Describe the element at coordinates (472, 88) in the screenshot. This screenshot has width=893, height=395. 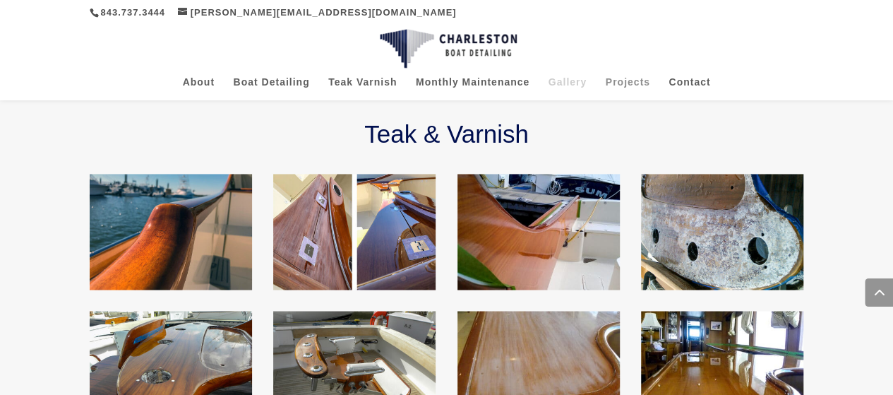
I see `a: Monthly Maintenance` at that location.